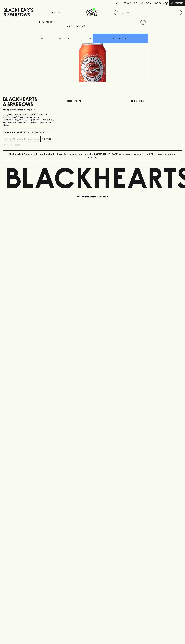 The width and height of the screenshot is (185, 644). What do you see at coordinates (177, 3) in the screenshot?
I see `p: Checkout` at bounding box center [177, 3].